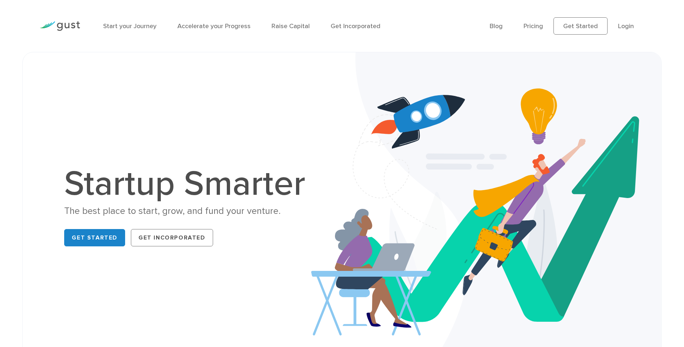 Image resolution: width=684 pixels, height=347 pixels. What do you see at coordinates (496, 26) in the screenshot?
I see `a: Blog` at bounding box center [496, 26].